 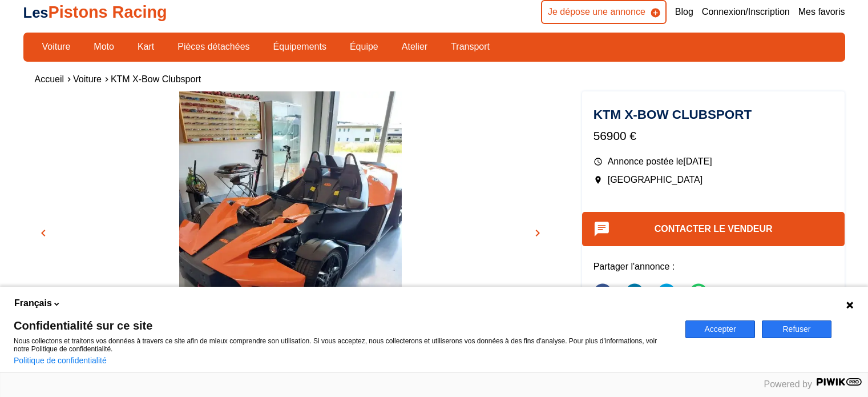 I want to click on span: KTM X-Bow Clubsport, so click(x=156, y=79).